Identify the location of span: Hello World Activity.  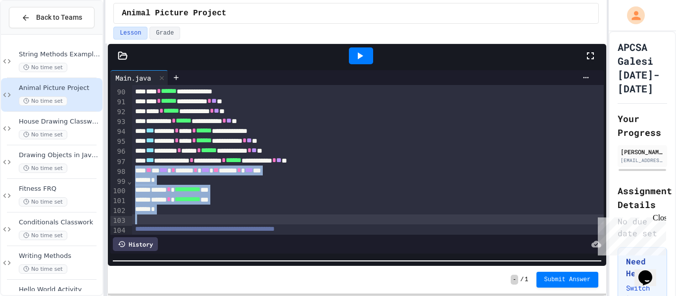
(59, 290).